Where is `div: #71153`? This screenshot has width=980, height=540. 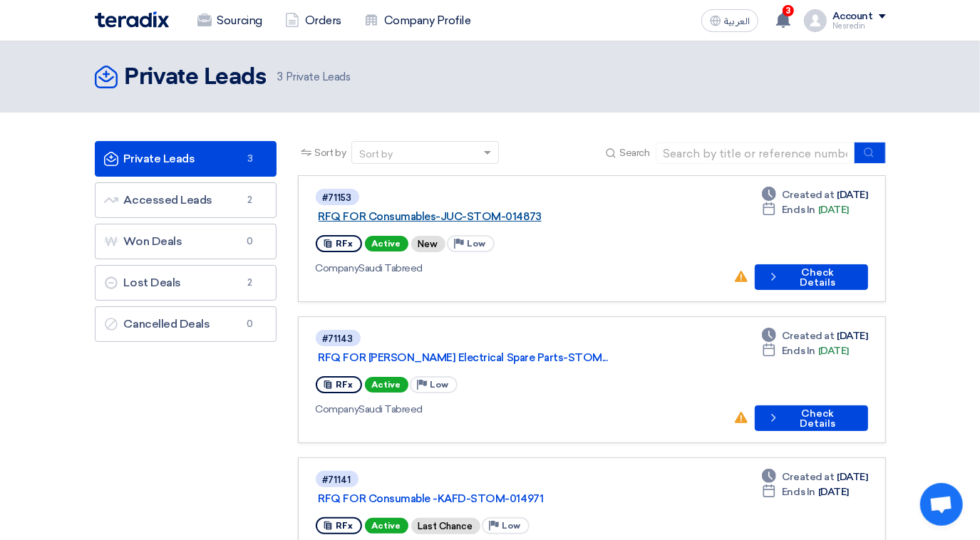
div: #71153 is located at coordinates (337, 197).